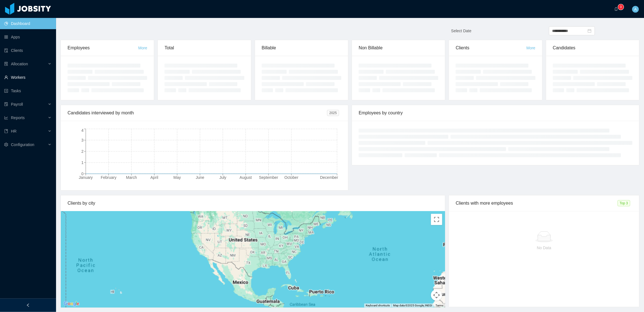 This screenshot has height=312, width=644. I want to click on a: icon: profileTasks, so click(28, 91).